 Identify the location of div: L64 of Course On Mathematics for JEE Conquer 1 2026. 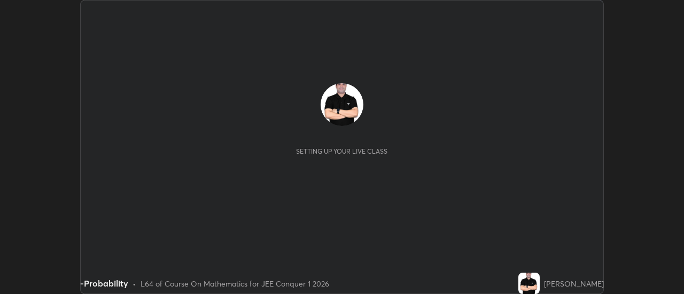
(235, 284).